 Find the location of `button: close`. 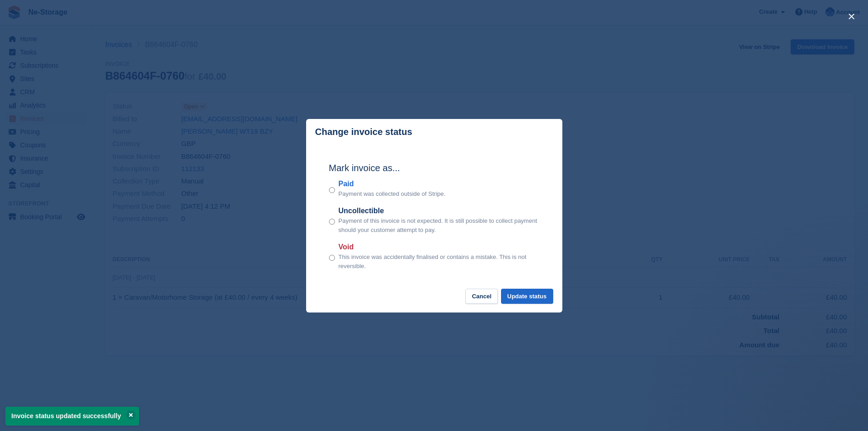

button: close is located at coordinates (851, 17).